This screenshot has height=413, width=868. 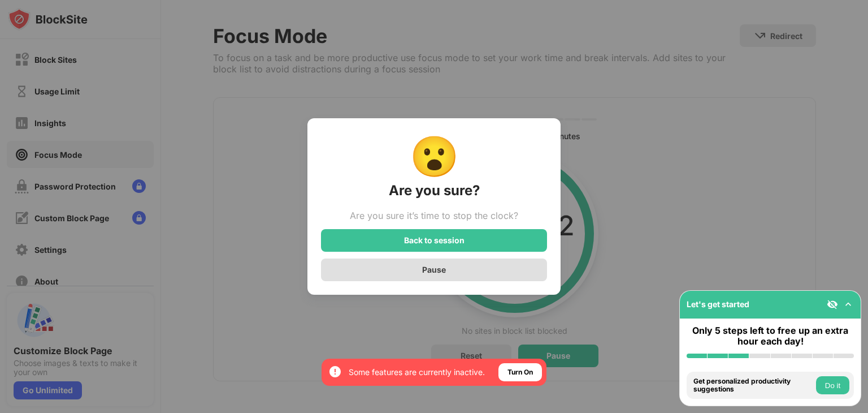 What do you see at coordinates (833, 304) in the screenshot?
I see `img: eye-not-visible.svg` at bounding box center [833, 304].